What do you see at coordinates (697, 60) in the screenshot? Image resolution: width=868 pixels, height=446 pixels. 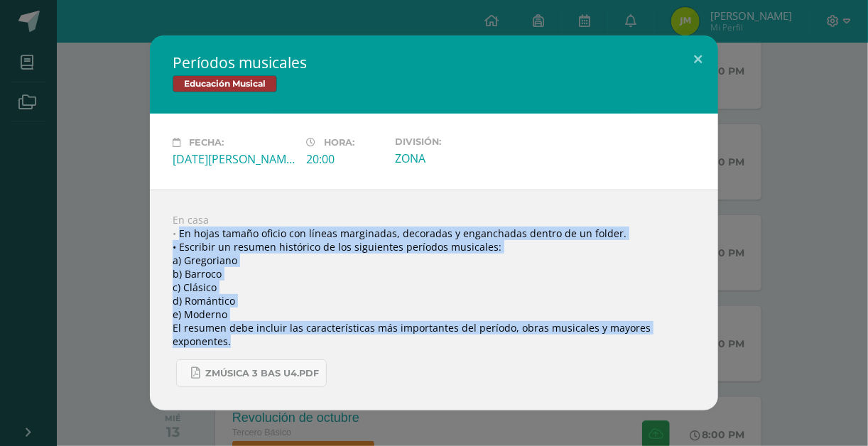 I see `button: Close (Esc)` at bounding box center [697, 60].